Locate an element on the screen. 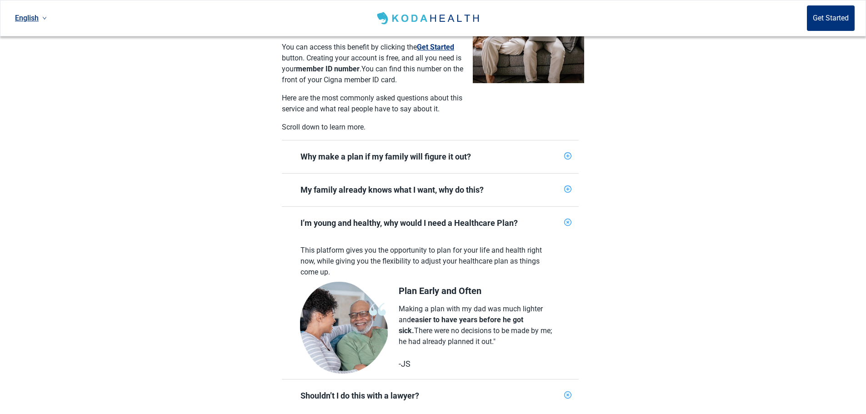  p: Scroll down to learn more. is located at coordinates (373, 127).